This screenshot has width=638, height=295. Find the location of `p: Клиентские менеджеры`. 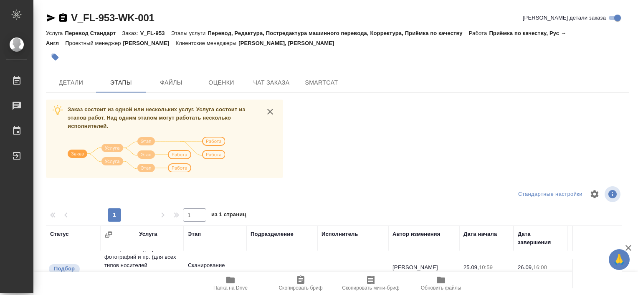

p: Клиентские менеджеры is located at coordinates (207, 43).